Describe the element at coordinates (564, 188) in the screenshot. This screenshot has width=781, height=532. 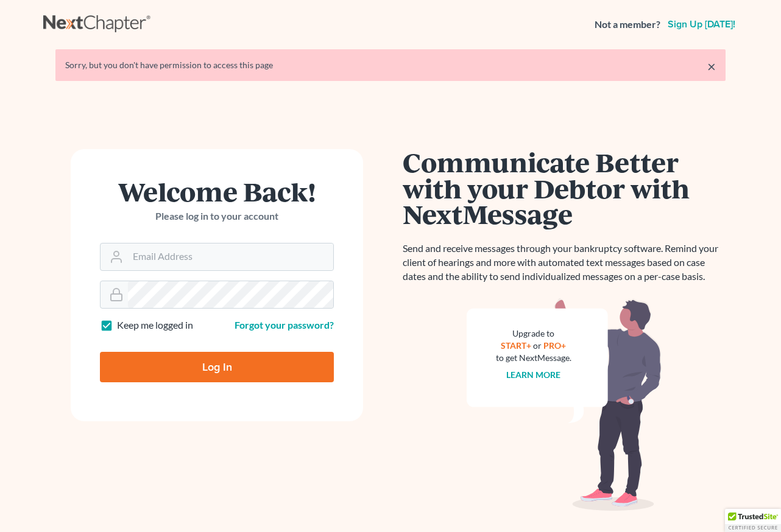
I see `h1: Communicate Better with your Debtor with NextMessage` at that location.